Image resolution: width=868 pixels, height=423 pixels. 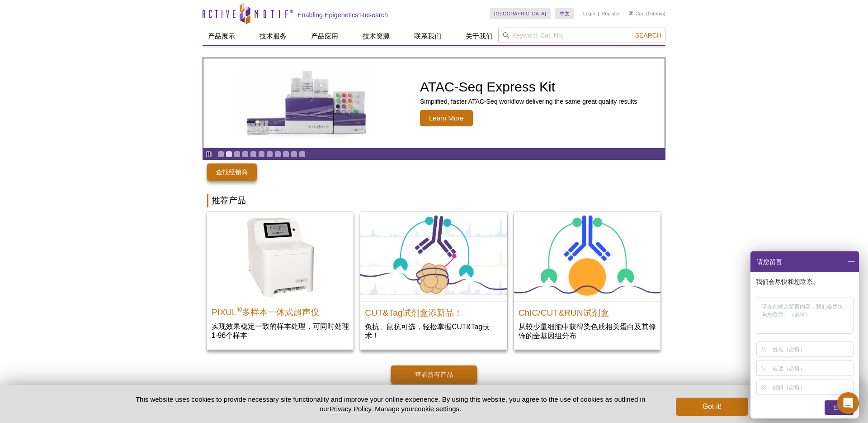 I want to click on p: 实现效果稳定一致的样本处理，可同时处理1-96个样本, so click(x=280, y=330).